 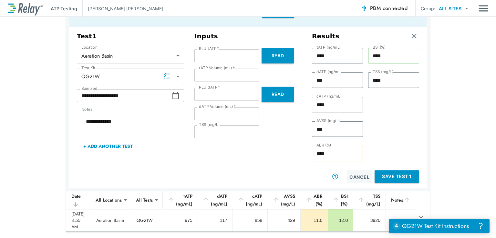 What do you see at coordinates (284, 221) in the screenshot?
I see `div: 429` at bounding box center [284, 221].